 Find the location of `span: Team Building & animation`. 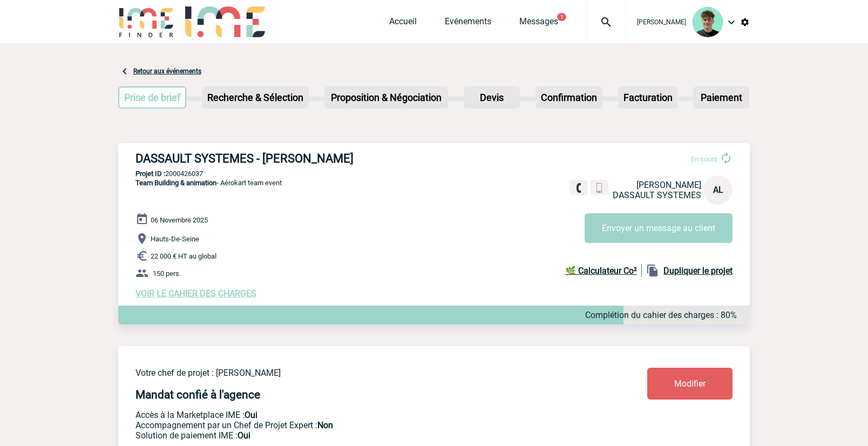

span: Team Building & animation is located at coordinates (176, 183).